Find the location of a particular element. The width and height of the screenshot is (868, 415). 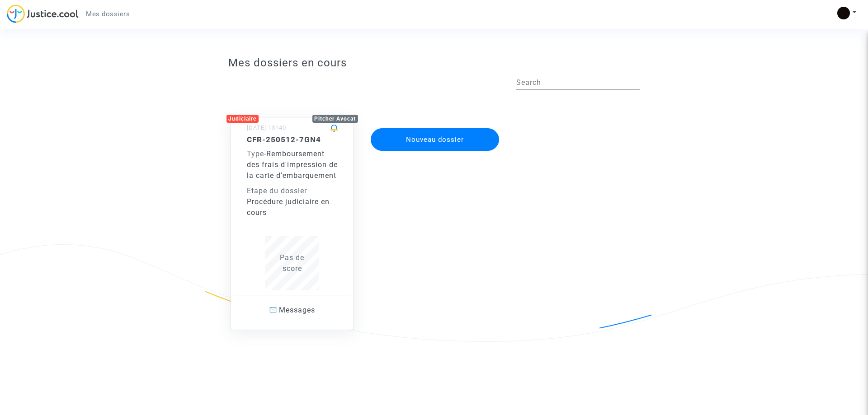

div: Etape du dossier is located at coordinates (293, 191).